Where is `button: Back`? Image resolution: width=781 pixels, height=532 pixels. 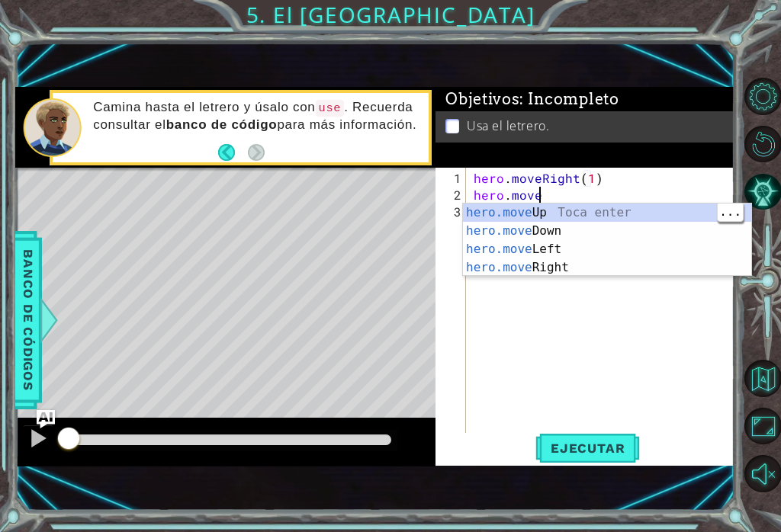
button: Back is located at coordinates (233, 153).